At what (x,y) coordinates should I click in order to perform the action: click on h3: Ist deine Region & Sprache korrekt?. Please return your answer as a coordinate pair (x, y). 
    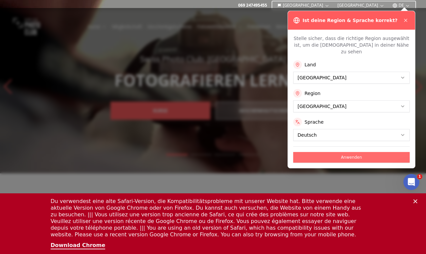
    Looking at the image, I should click on (350, 20).